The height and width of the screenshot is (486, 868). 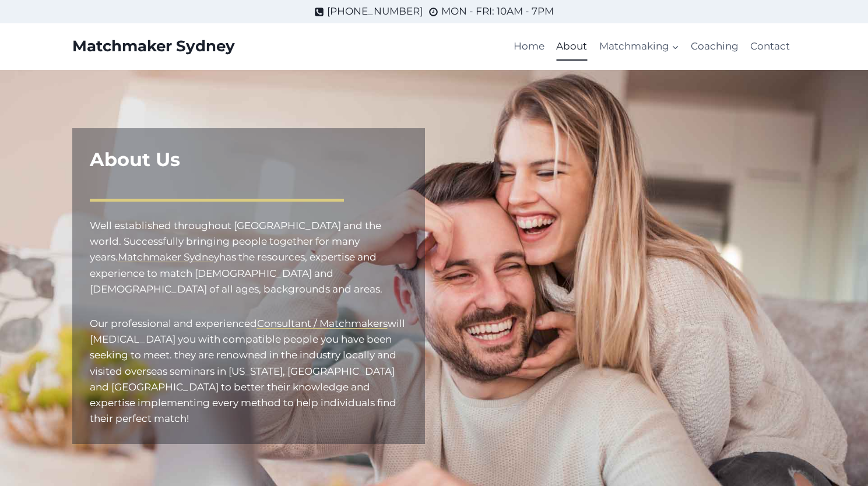 What do you see at coordinates (714, 47) in the screenshot?
I see `a: Coaching` at bounding box center [714, 47].